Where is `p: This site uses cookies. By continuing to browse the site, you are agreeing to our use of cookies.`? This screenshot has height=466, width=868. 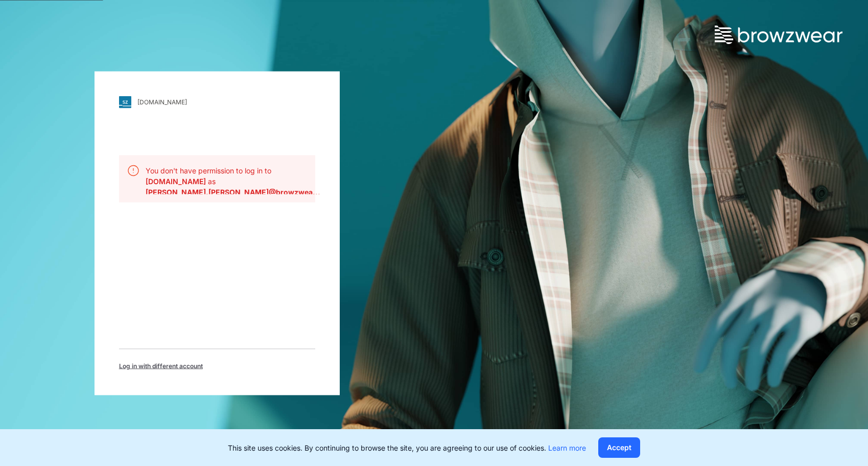 p: This site uses cookies. By continuing to browse the site, you are agreeing to our use of cookies. is located at coordinates (407, 448).